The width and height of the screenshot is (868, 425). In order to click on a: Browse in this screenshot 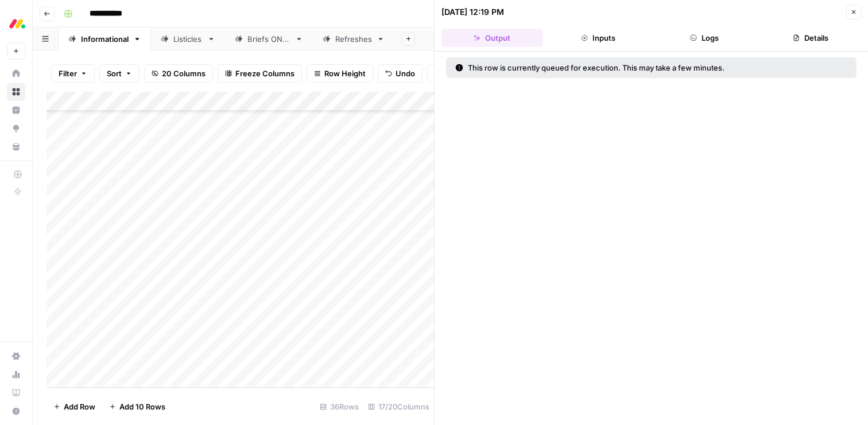, I will do `click(16, 92)`.